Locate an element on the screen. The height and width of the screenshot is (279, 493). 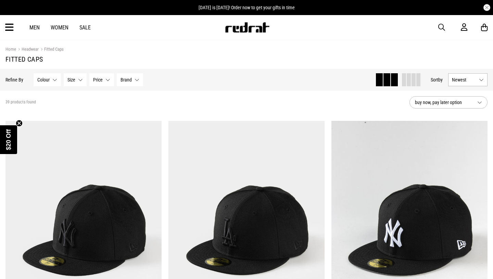
button: buy now, pay later option is located at coordinates (449, 102).